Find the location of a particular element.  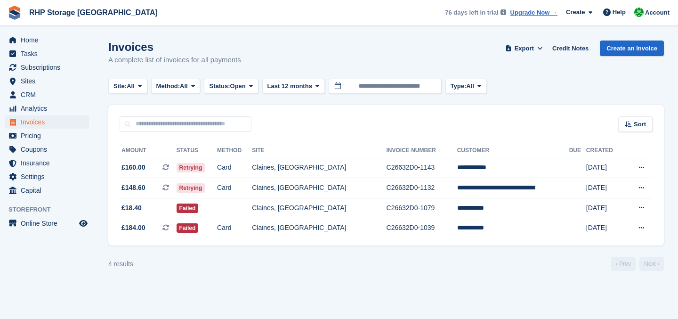

span: Type: is located at coordinates (458, 86).